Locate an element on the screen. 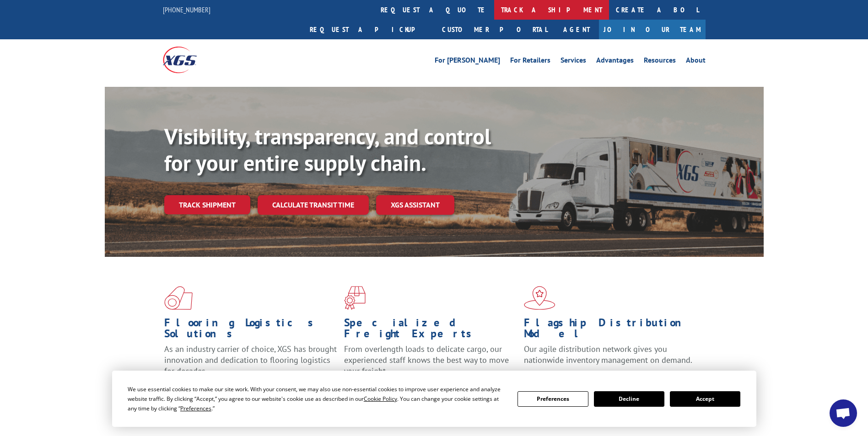 This screenshot has width=868, height=436. span: Our agile distribution network gives you nationwide inventory management on demand. is located at coordinates (608, 354).